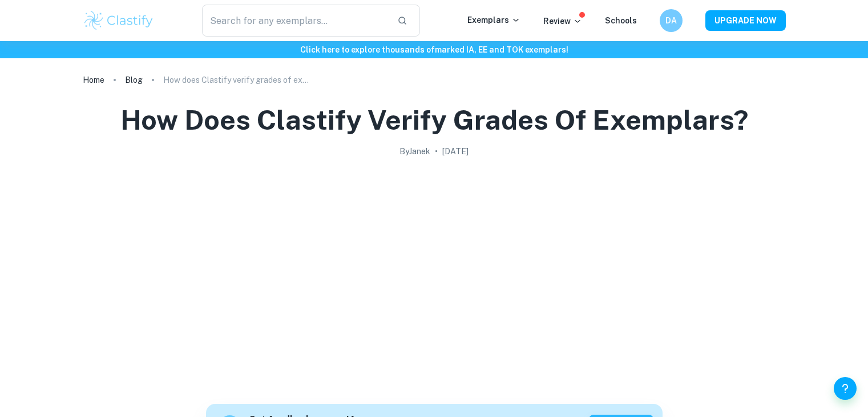 The width and height of the screenshot is (868, 417). Describe the element at coordinates (94, 80) in the screenshot. I see `a: Home` at that location.